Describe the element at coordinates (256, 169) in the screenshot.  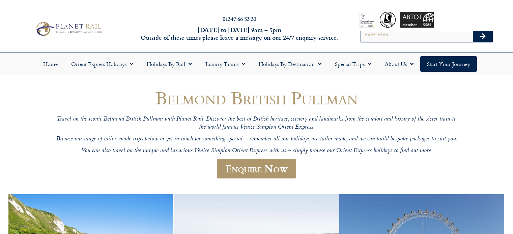
I see `a: Enquire Now` at that location.